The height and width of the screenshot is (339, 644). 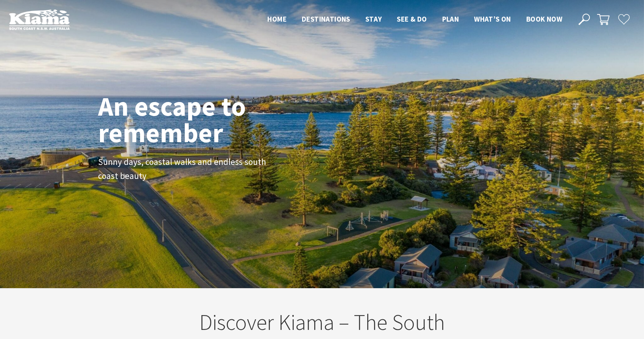 What do you see at coordinates (40, 19) in the screenshot?
I see `img: Kiama Logo` at bounding box center [40, 19].